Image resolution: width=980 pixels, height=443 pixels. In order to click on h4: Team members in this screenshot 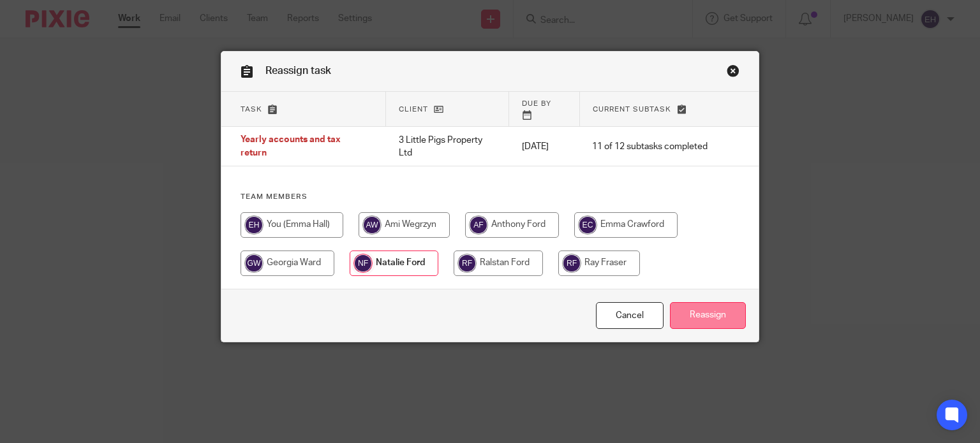, I will do `click(490, 198)`.